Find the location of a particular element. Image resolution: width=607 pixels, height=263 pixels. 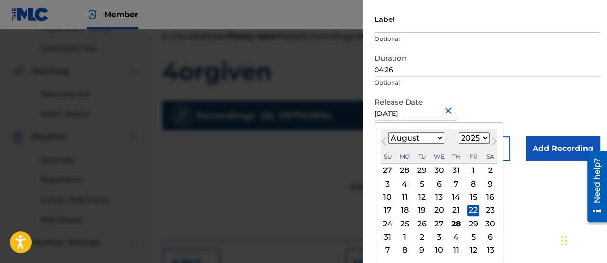

div: Choose Sunday, August 3rd, 2025 is located at coordinates (388, 183).